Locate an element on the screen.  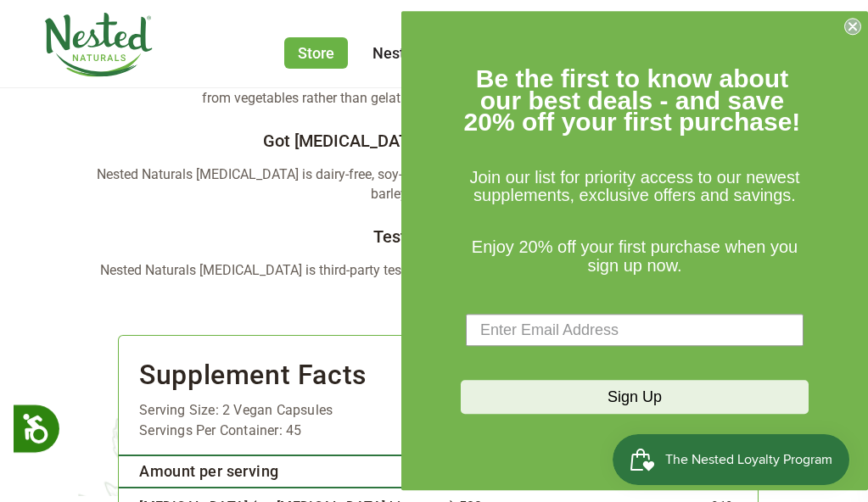
span: Be the first to know about our best deals - and save 20% off your first purchase! is located at coordinates (632, 100).